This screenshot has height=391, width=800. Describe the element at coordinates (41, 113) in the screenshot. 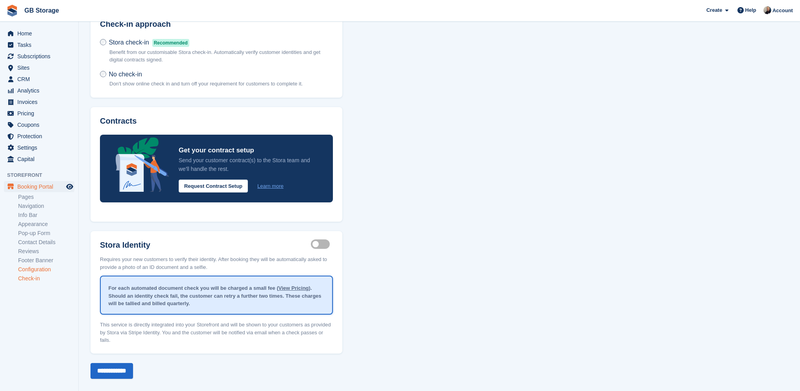

I see `span: Pricing` at that location.